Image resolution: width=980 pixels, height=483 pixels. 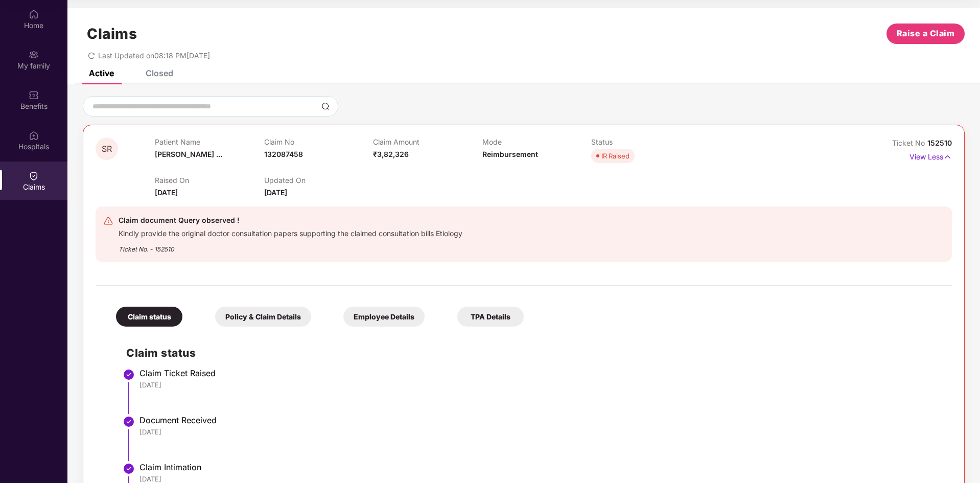 What do you see at coordinates (325, 106) in the screenshot?
I see `img: svg+xml;base64,PHN2ZyBpZD0iU2VhcmNoLTMyeDMyIiB4bWxucz0iaHR0cDovL3d3dy53My5vcmcvMjAwMC9zdmciIHdpZH...` at bounding box center [325, 106].